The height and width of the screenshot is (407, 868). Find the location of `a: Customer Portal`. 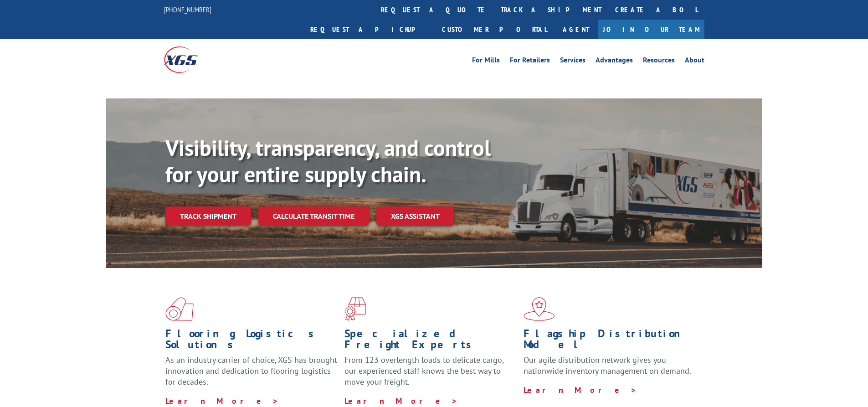

a: Customer Portal is located at coordinates (494, 29).